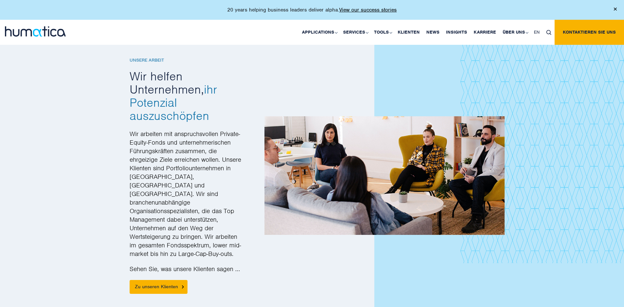 Image resolution: width=624 pixels, height=307 pixels. Describe the element at coordinates (187, 60) in the screenshot. I see `h6: UNSERE ARBEIT` at that location.